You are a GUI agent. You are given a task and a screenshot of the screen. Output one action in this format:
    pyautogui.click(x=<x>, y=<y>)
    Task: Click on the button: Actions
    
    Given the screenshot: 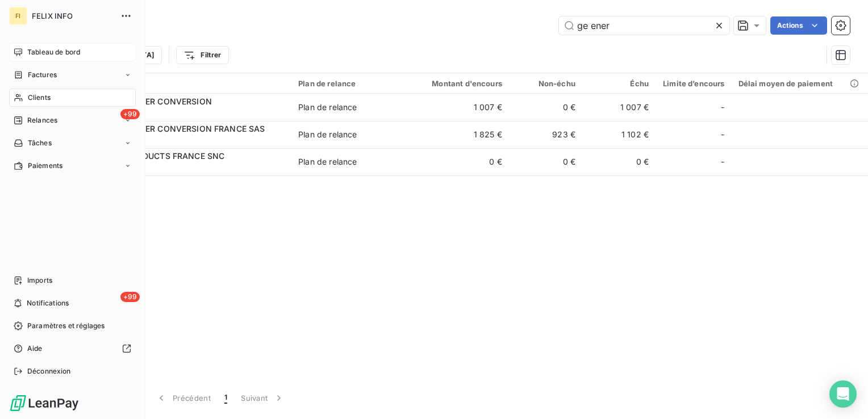 What is the action you would take?
    pyautogui.click(x=799, y=25)
    